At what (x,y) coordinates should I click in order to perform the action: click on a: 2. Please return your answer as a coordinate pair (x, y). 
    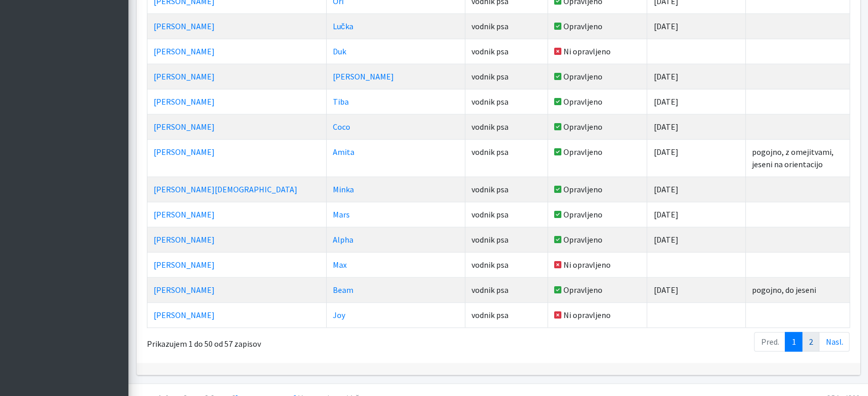
    Looking at the image, I should click on (810, 342).